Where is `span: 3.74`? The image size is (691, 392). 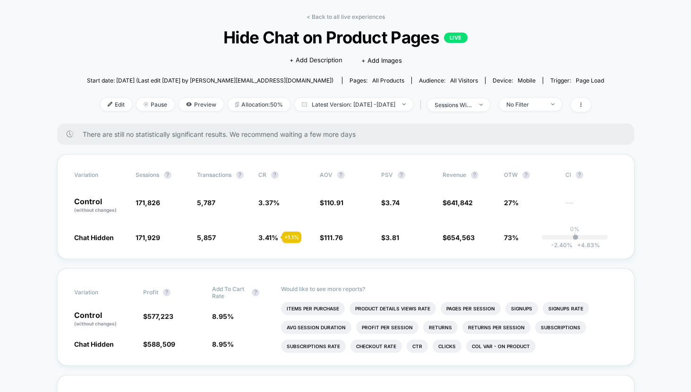
span: 3.74 is located at coordinates (392, 203).